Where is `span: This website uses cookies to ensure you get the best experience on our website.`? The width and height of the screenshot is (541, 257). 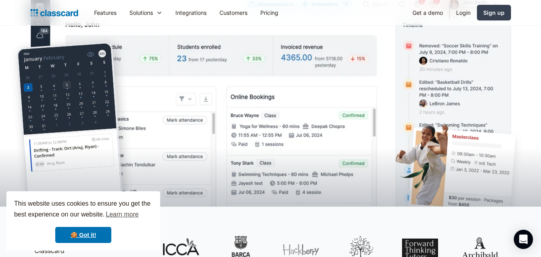
span: This website uses cookies to ensure you get the best experience on our website. is located at coordinates (83, 209).